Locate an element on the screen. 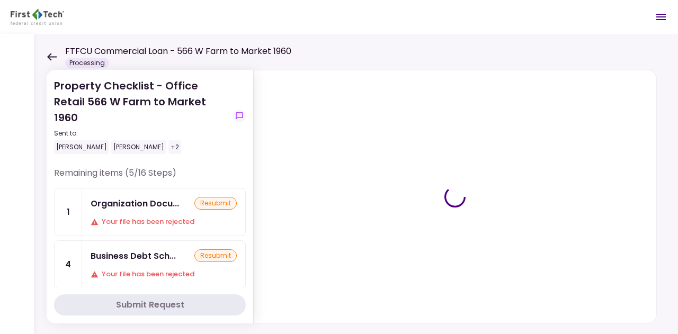 The width and height of the screenshot is (678, 334). div: Processing is located at coordinates (87, 63).